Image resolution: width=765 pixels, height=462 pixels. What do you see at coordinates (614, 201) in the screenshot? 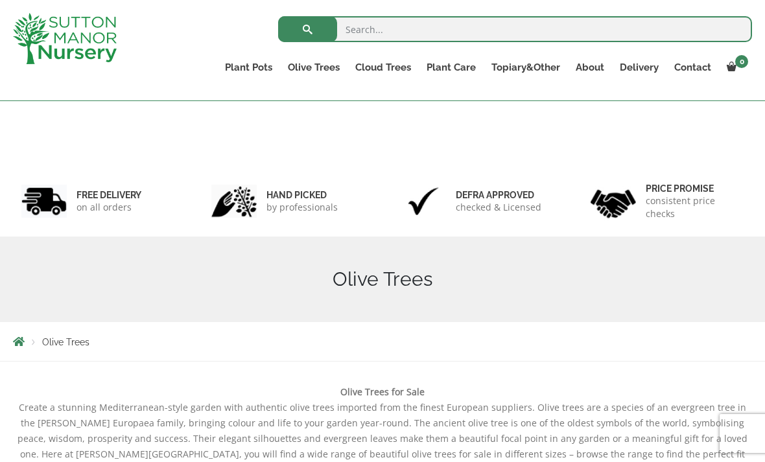
I see `img: 4.jpg` at bounding box center [614, 201].